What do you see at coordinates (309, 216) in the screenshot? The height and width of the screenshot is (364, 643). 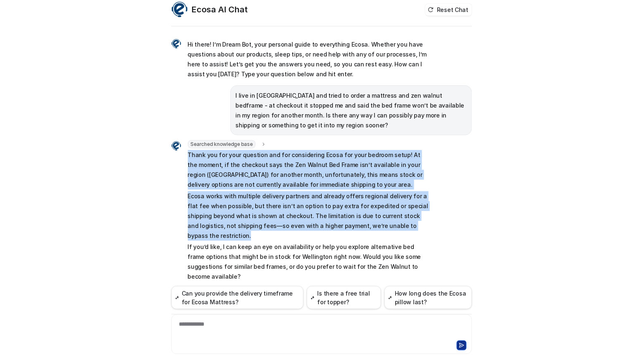 I see `p: Ecosa works with multiple delivery partners and already offers regional delivery for a flat fee w...` at bounding box center [309, 216].